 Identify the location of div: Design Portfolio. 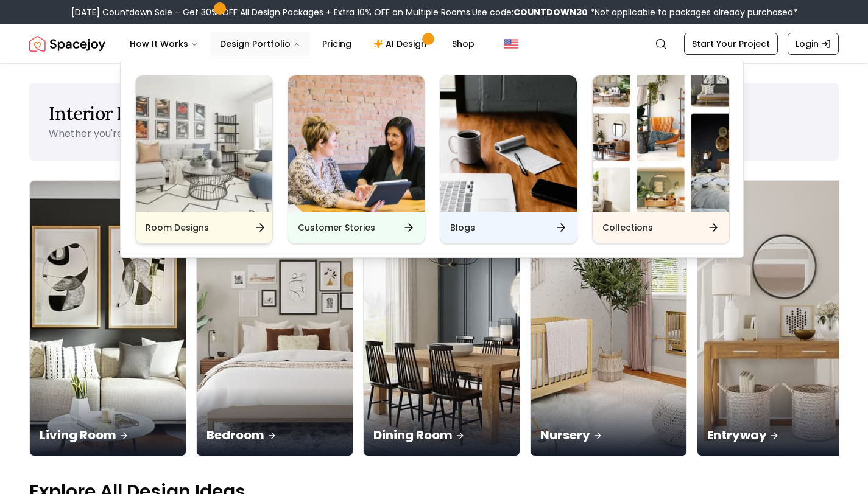
(432, 160).